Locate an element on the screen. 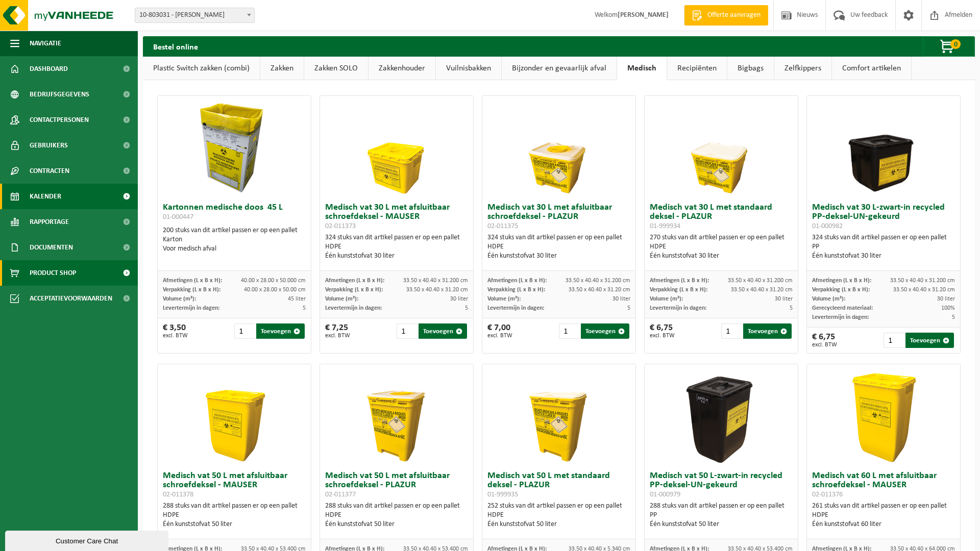  a: Recipiënten is located at coordinates (697, 69).